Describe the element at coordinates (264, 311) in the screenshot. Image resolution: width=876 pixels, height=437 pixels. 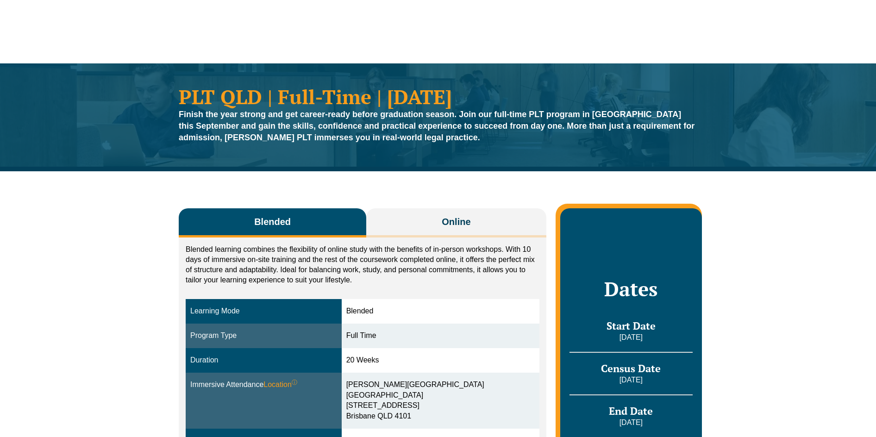
I see `div: Learning Mode` at that location.